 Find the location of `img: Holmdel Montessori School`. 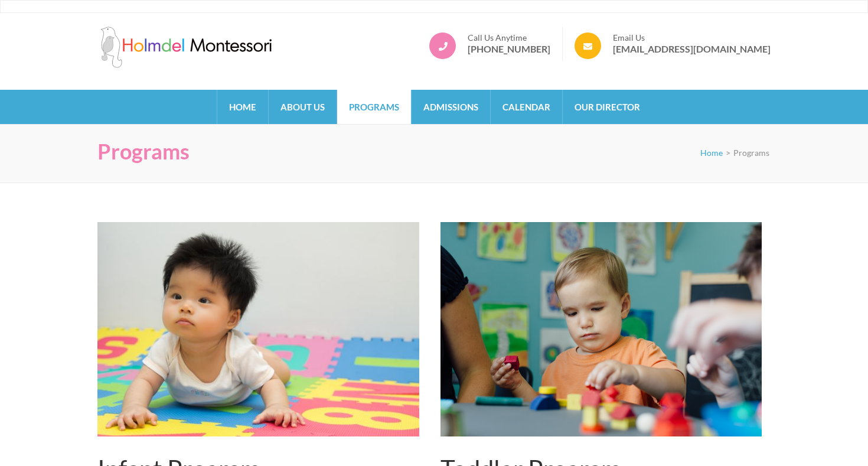

img: Holmdel Montessori School is located at coordinates (186, 47).